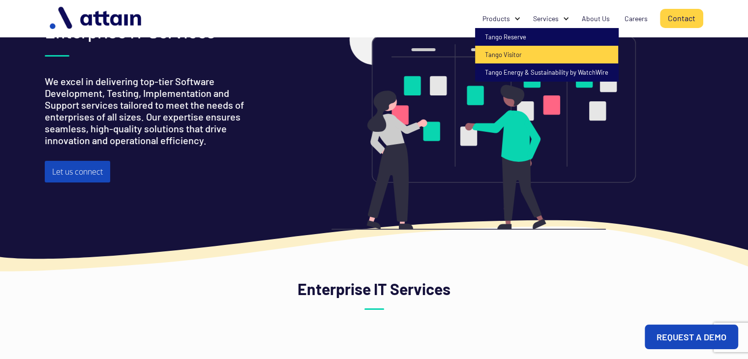  I want to click on a: Let us connect, so click(77, 172).